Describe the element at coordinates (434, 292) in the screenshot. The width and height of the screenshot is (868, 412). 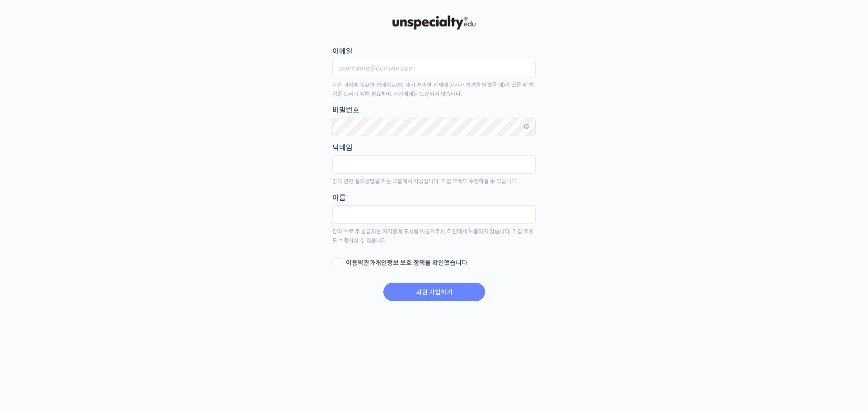
I see `input: 회원 가입하기` at that location.